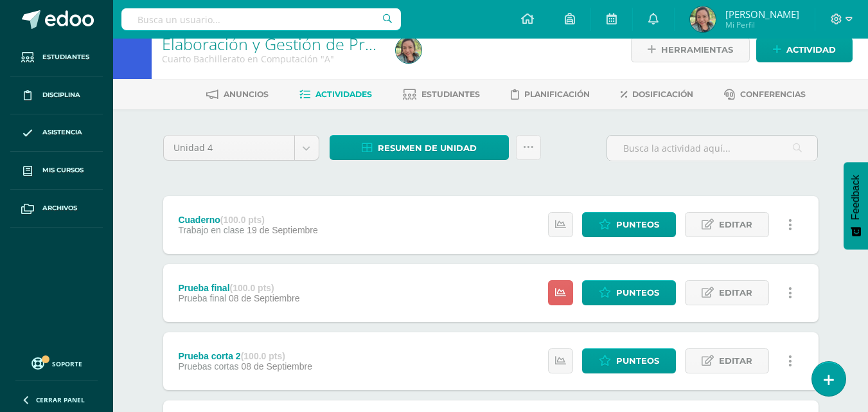  I want to click on a: Herramientas, so click(690, 50).